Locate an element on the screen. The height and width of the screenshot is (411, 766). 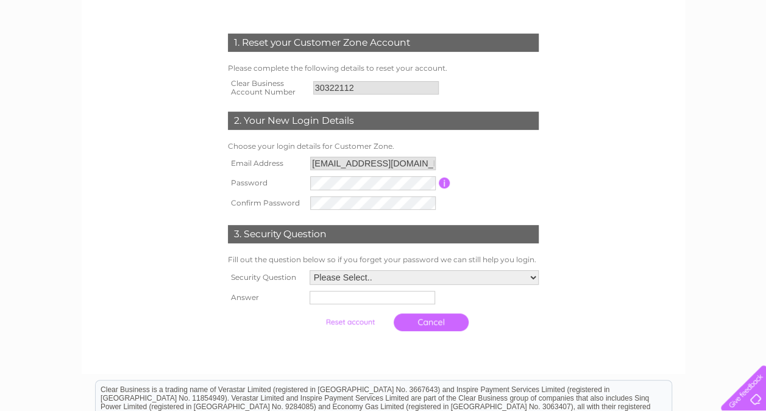
input: Submit is located at coordinates (350, 322).